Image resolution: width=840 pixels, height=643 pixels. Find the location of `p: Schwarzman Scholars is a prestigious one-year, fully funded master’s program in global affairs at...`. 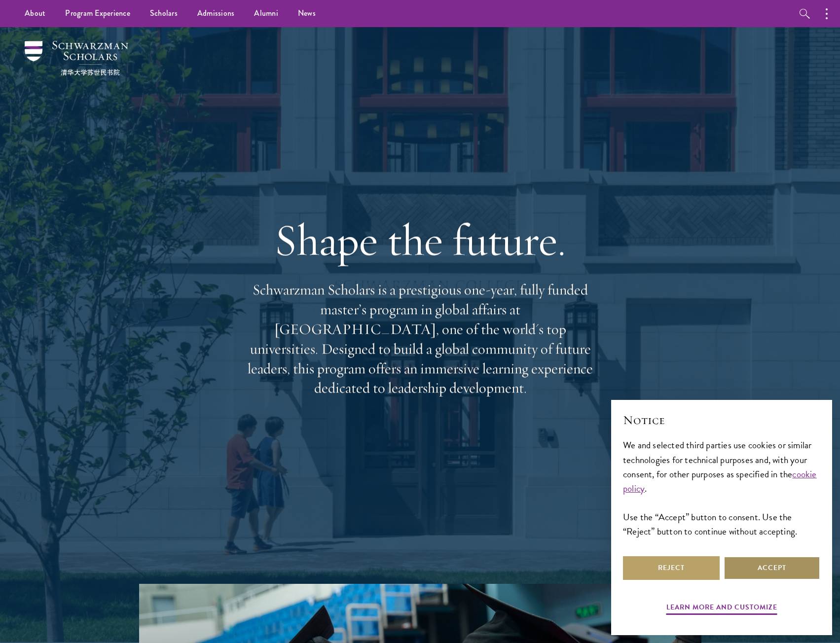

p: Schwarzman Scholars is a prestigious one-year, fully funded master’s program in global affairs at... is located at coordinates (420, 338).